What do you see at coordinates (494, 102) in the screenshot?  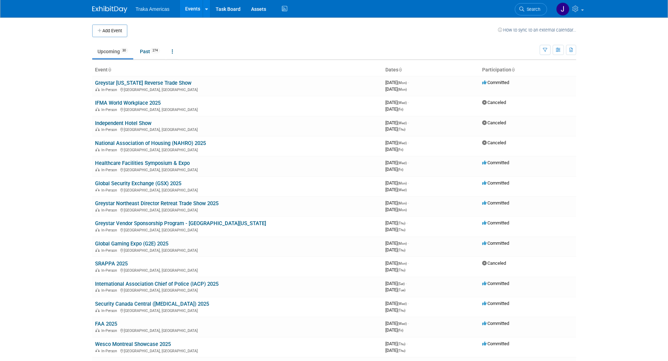 I see `span: Canceled` at bounding box center [494, 102].